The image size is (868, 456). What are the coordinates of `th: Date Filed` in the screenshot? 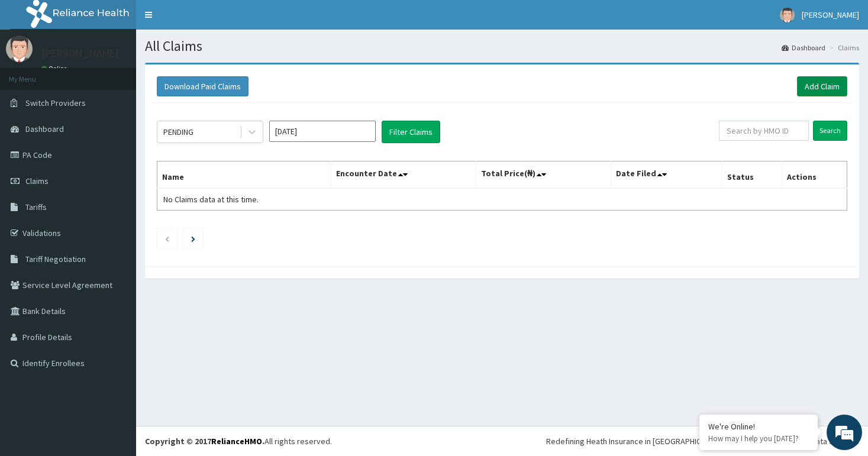 It's located at (666, 175).